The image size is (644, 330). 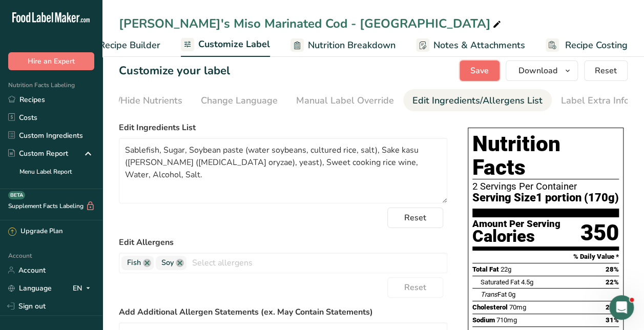 What do you see at coordinates (16, 196) in the screenshot?
I see `div: BETA` at bounding box center [16, 196].